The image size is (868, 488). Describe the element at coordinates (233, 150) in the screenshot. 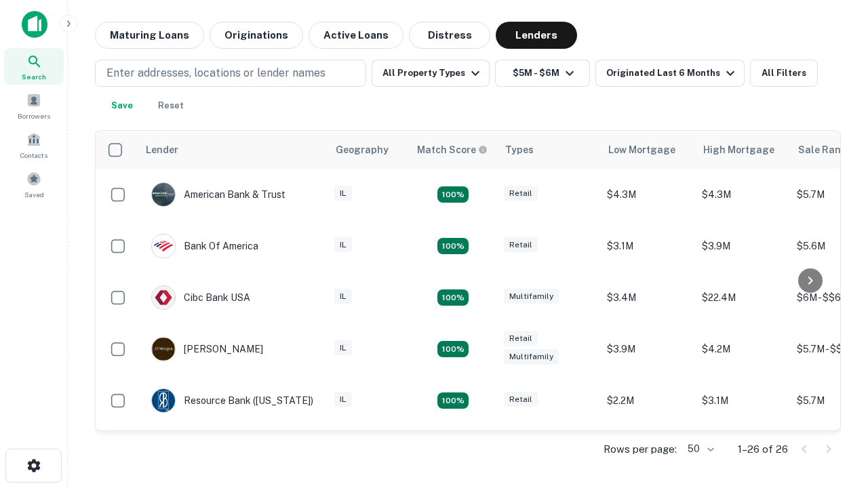

I see `th: Lender` at that location.